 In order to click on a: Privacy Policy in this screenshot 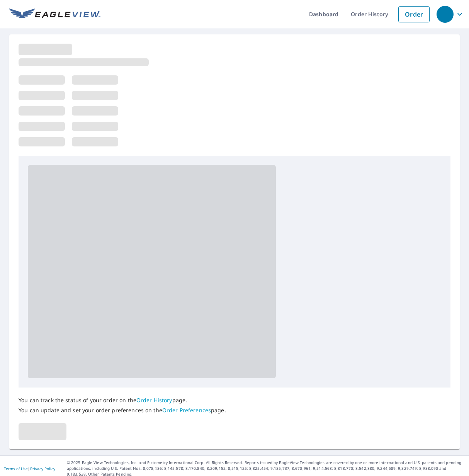, I will do `click(43, 469)`.